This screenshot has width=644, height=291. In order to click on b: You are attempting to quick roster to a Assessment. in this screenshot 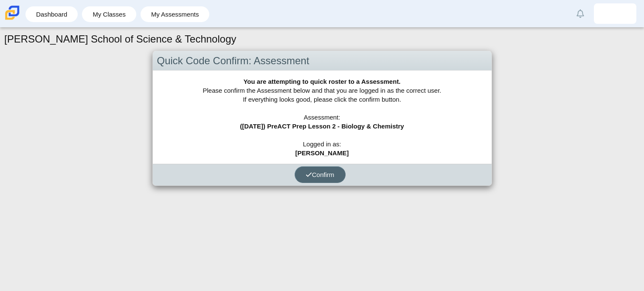, I will do `click(322, 81)`.